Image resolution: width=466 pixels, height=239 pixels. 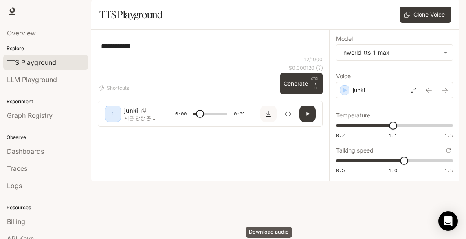 I want to click on div: Open Intercom Messenger, so click(x=448, y=221).